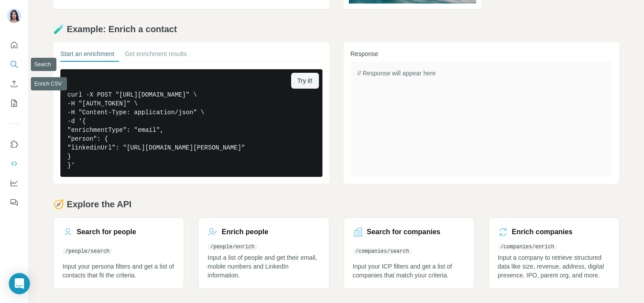 The height and width of the screenshot is (303, 644). What do you see at coordinates (336, 29) in the screenshot?
I see `h2: 🧪 Example: Enrich a contact` at bounding box center [336, 29].